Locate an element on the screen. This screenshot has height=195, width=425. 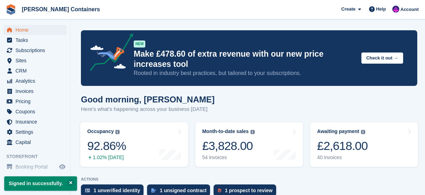
div: Month-to-date sales is located at coordinates (226, 131).